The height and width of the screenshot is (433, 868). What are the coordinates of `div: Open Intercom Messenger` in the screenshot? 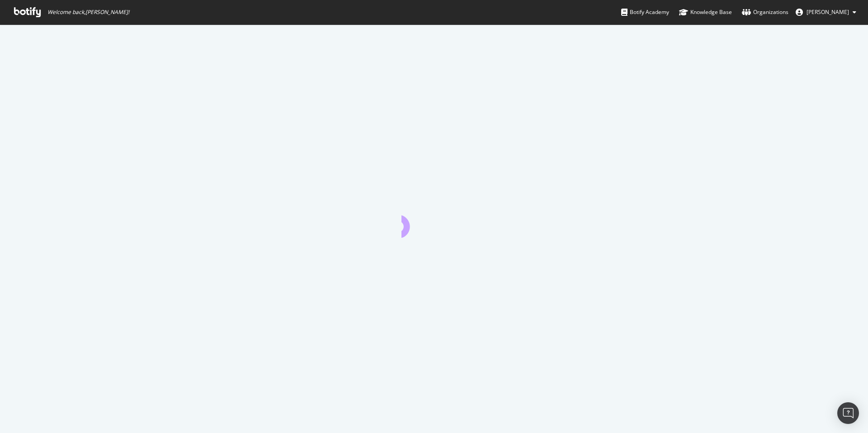 It's located at (848, 413).